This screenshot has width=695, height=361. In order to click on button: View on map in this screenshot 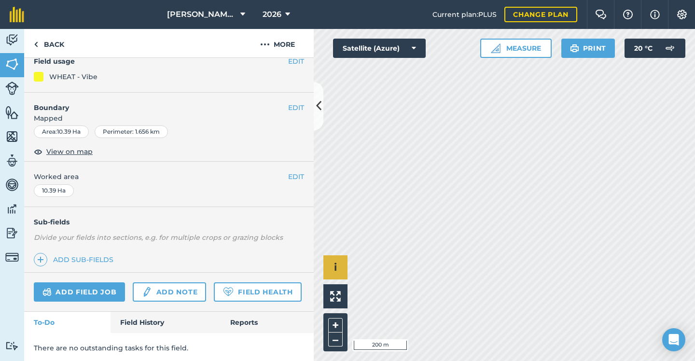, I will do `click(63, 152)`.